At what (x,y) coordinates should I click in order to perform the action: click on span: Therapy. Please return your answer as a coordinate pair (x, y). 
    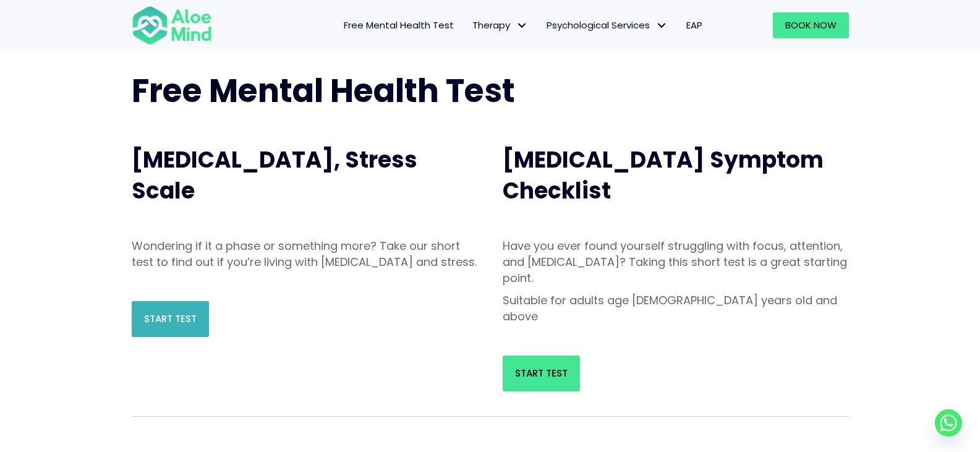
    Looking at the image, I should click on (500, 25).